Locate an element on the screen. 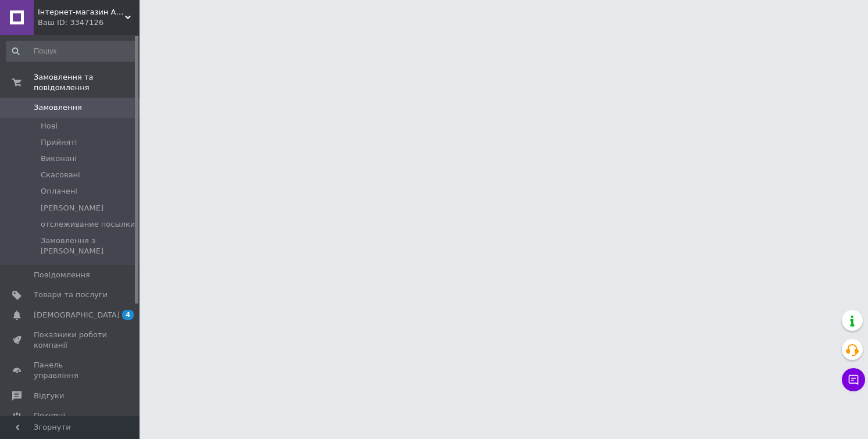 Image resolution: width=868 pixels, height=439 pixels. span: Прийняті is located at coordinates (59, 142).